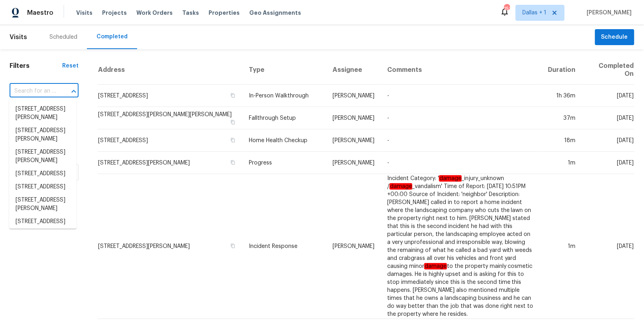  What do you see at coordinates (64, 37) in the screenshot?
I see `div: Scheduled` at bounding box center [64, 37].